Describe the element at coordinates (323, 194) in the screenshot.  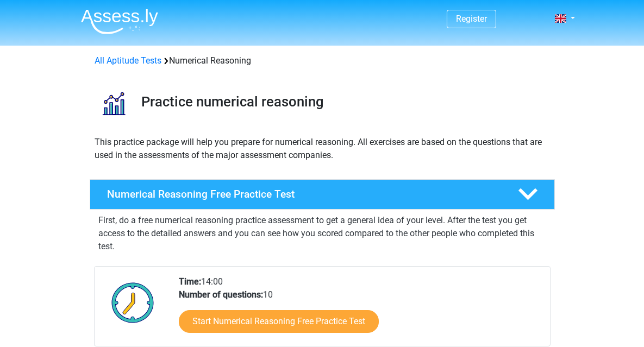
I see `a: Numerical Reasoning Free Practice Test` at that location.